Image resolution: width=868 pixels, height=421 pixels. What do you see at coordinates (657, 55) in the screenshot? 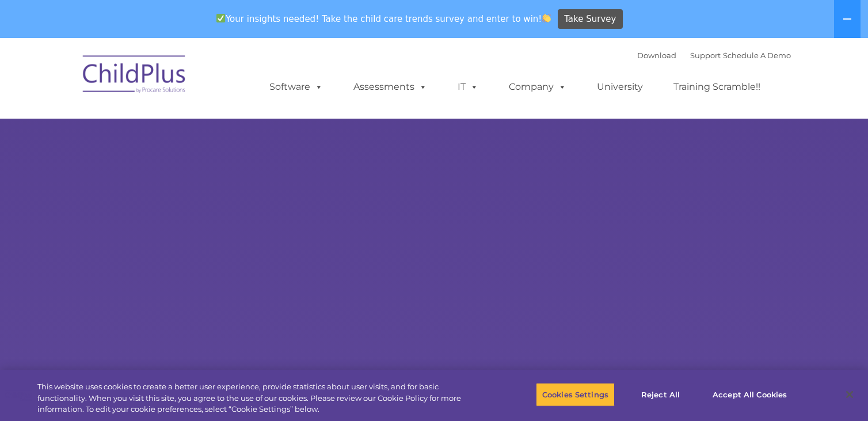
I see `a: Download` at bounding box center [657, 55].